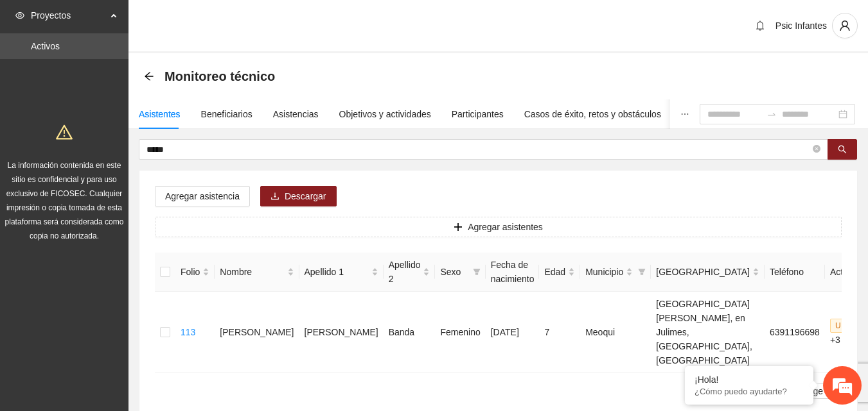 The image size is (868, 411). What do you see at coordinates (615, 332) in the screenshot?
I see `td: Meoqui` at bounding box center [615, 332].